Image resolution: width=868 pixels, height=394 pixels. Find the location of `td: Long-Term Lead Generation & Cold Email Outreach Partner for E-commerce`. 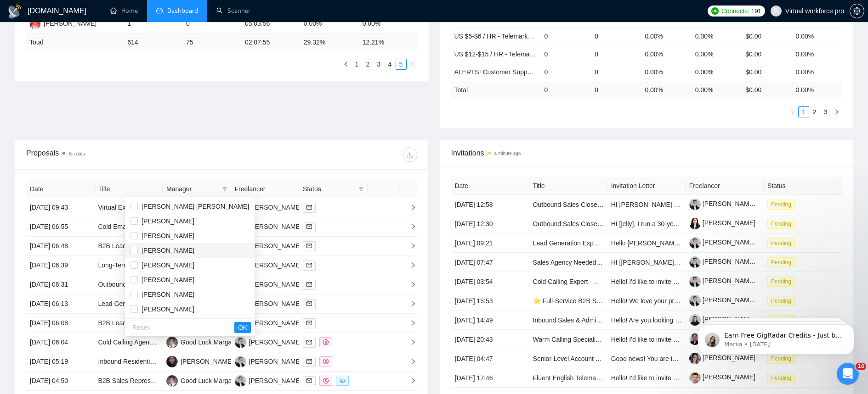

td: Long-Term Lead Generation & Cold Email Outreach Partner for E-commerce is located at coordinates (129, 265).